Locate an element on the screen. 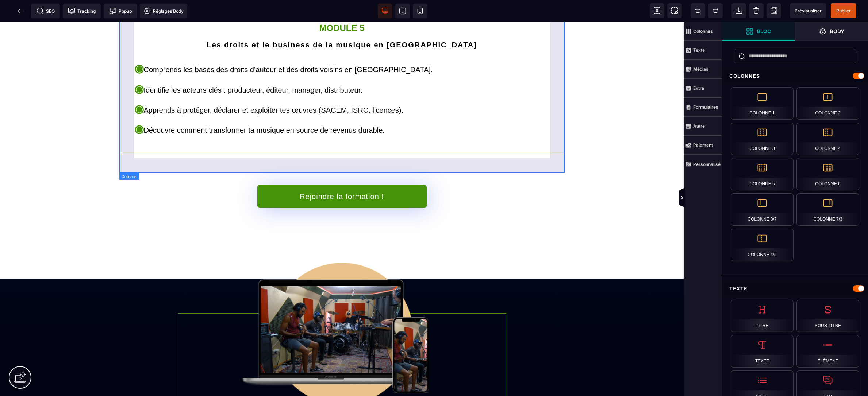 Image resolution: width=868 pixels, height=396 pixels. div: Élément is located at coordinates (828, 351).